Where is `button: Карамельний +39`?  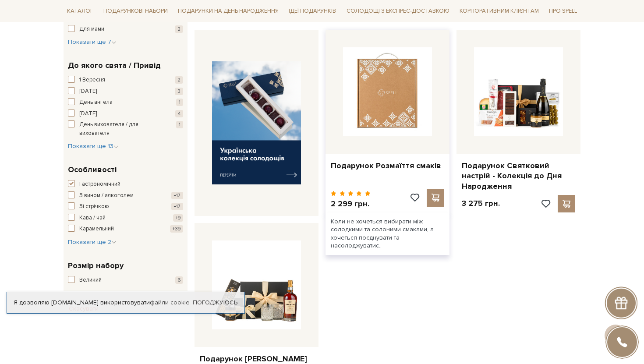 button: Карамельний +39 is located at coordinates (126, 229).